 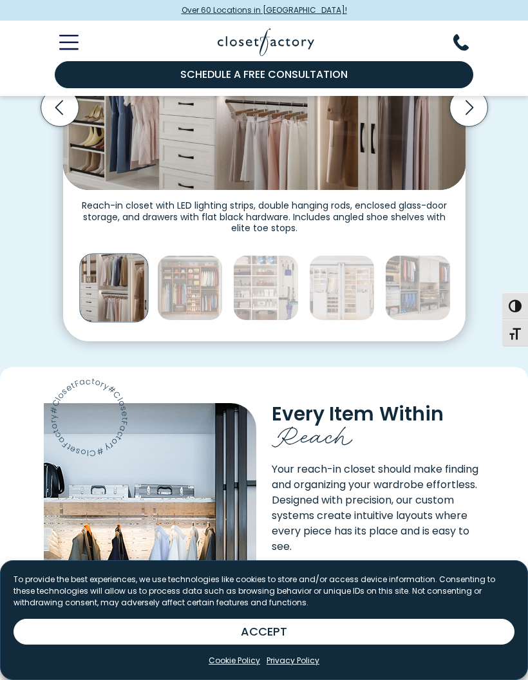 What do you see at coordinates (468, 42) in the screenshot?
I see `button: Phone Number` at bounding box center [468, 42].